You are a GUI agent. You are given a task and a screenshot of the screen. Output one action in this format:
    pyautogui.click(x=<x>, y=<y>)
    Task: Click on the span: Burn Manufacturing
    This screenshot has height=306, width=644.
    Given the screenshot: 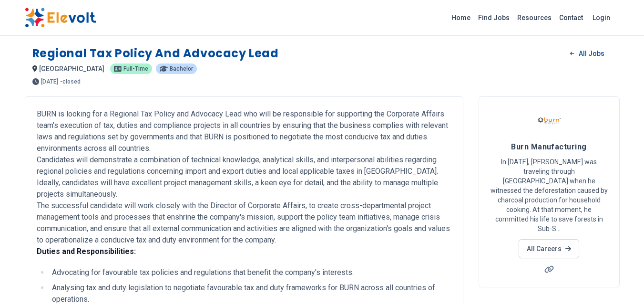 What is the action you would take?
    pyautogui.click(x=548, y=146)
    